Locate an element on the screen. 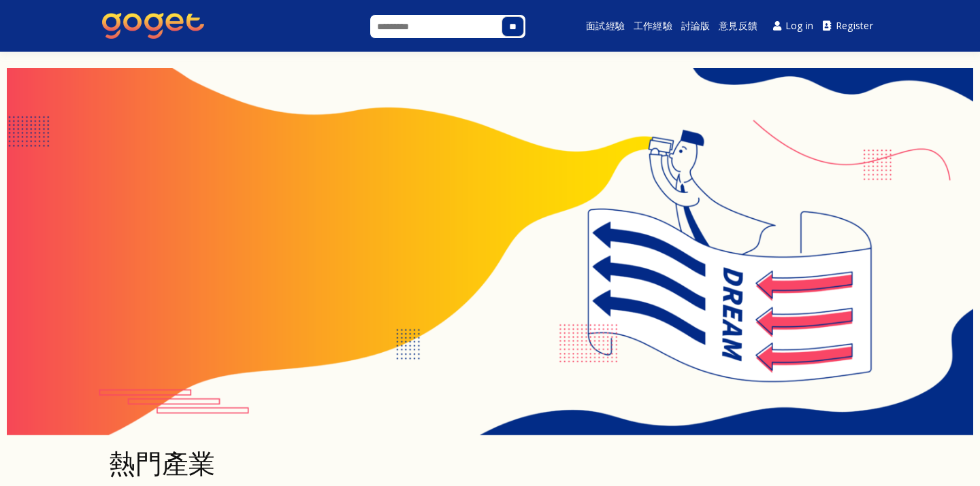 The image size is (980, 486). nav: Main menu is located at coordinates (720, 26).